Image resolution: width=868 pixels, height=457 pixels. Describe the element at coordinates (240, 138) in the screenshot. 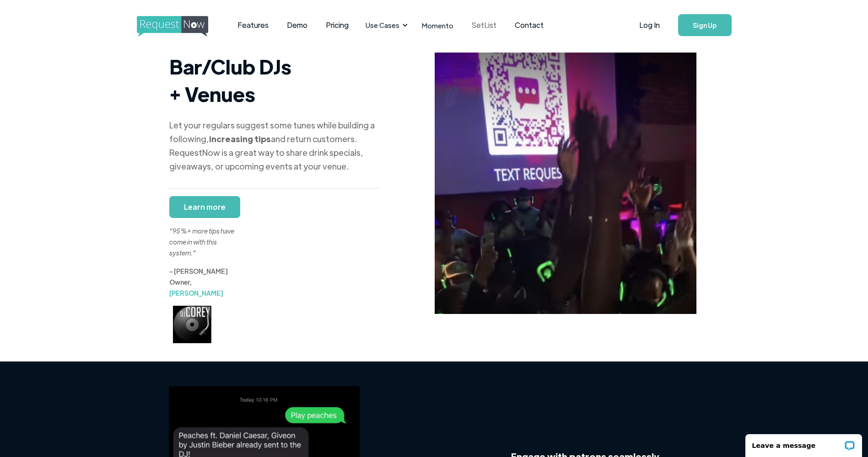

I see `strong: increasing tips` at that location.